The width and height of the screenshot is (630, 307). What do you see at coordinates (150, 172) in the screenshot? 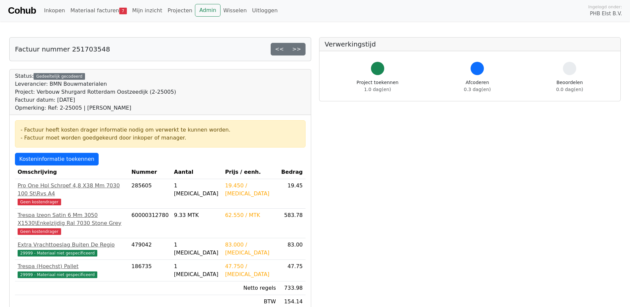
I see `th: Nummer` at bounding box center [150, 172].